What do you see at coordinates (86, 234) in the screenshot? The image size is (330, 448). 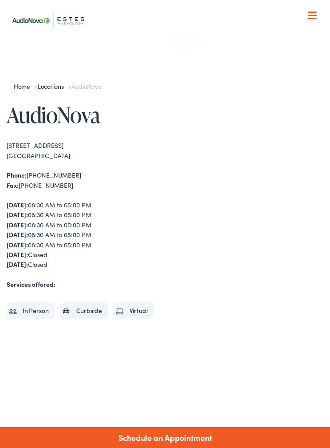 I see `div: 08:30 AM to 05:00 PM 08:30 AM to 05:00 PM 08:30 AM to 05:00 PM 08:30 AM to 05:00 PM 08:30 AM to 0...` at bounding box center [86, 234].